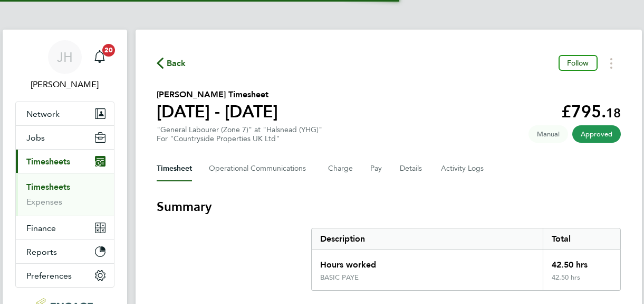  Describe the element at coordinates (548, 134) in the screenshot. I see `span: This timesheet was manually created.` at that location.